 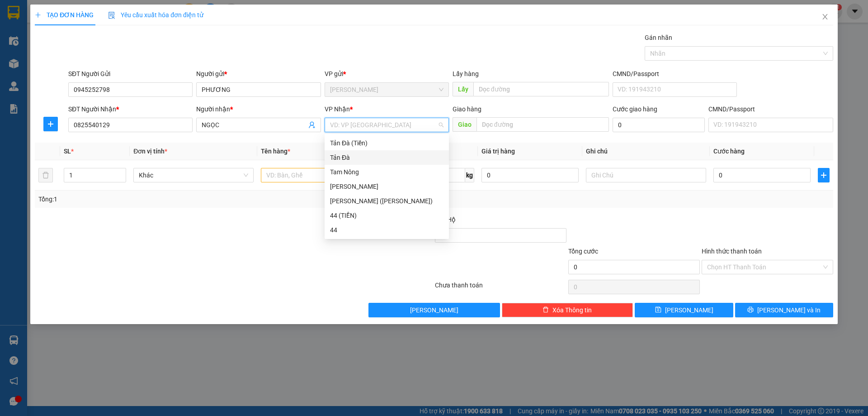 What do you see at coordinates (498, 151) in the screenshot?
I see `span: Giá trị hàng` at bounding box center [498, 151].